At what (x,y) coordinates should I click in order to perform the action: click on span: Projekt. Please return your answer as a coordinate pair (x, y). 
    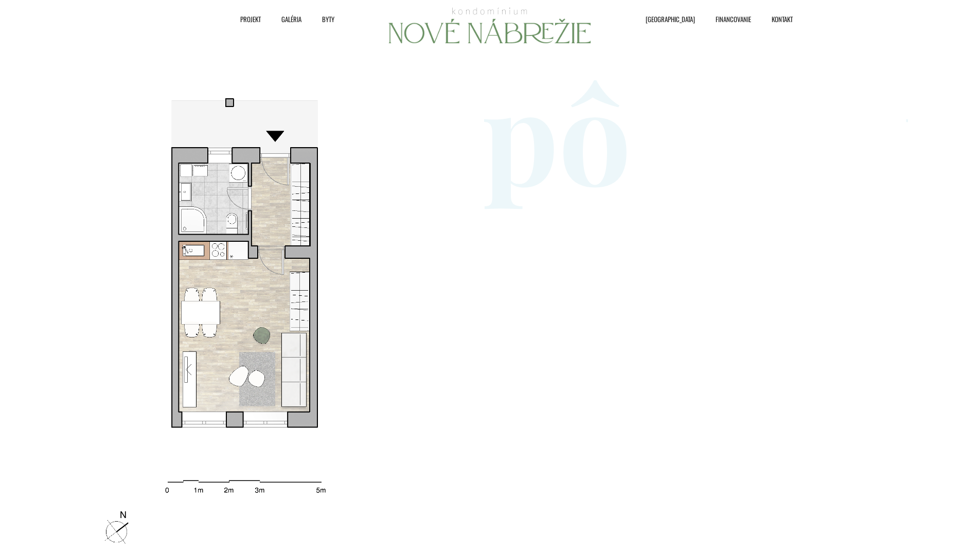
    Looking at the image, I should click on (250, 19).